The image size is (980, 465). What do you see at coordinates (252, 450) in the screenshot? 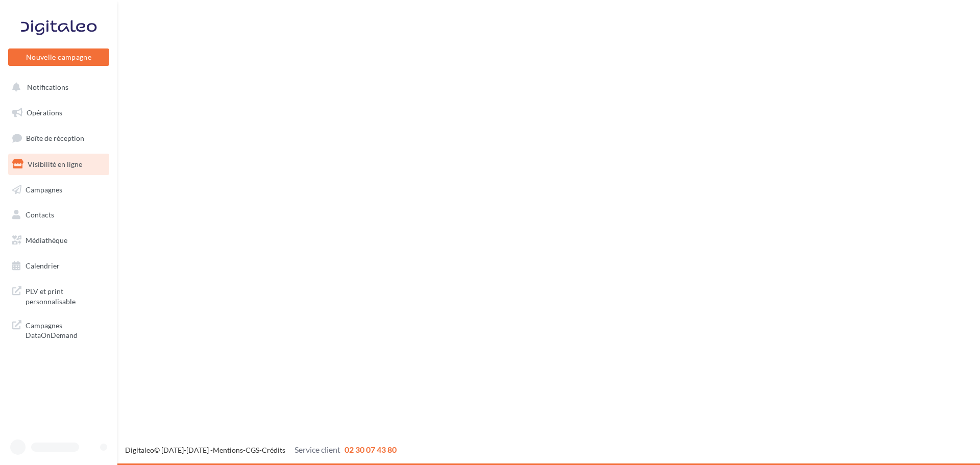
I see `a: CGS` at bounding box center [252, 450].